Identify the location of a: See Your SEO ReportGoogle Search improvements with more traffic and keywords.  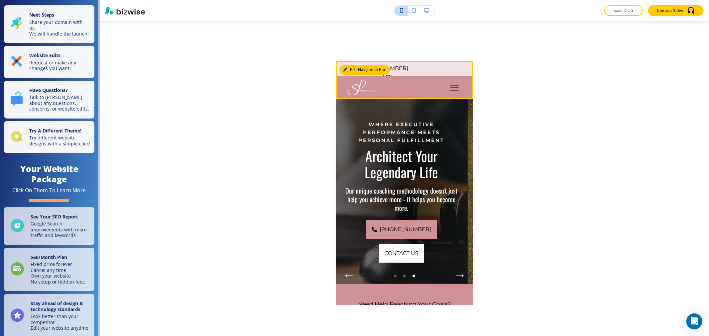
(49, 226).